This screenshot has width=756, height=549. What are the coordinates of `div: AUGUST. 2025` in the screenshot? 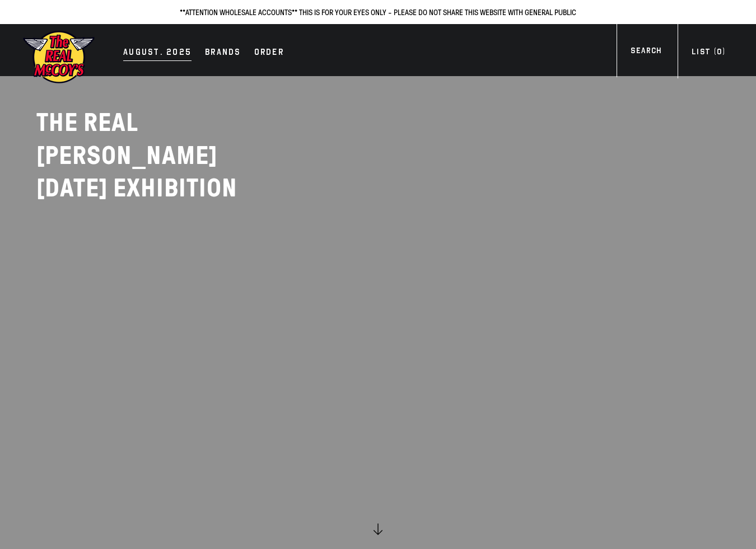 It's located at (157, 53).